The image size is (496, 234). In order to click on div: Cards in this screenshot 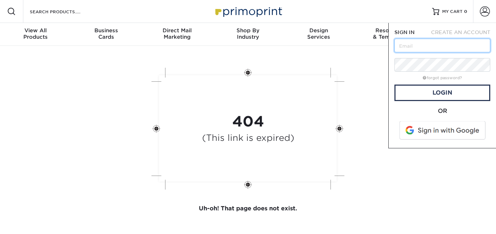, I will do `click(106, 34)`.